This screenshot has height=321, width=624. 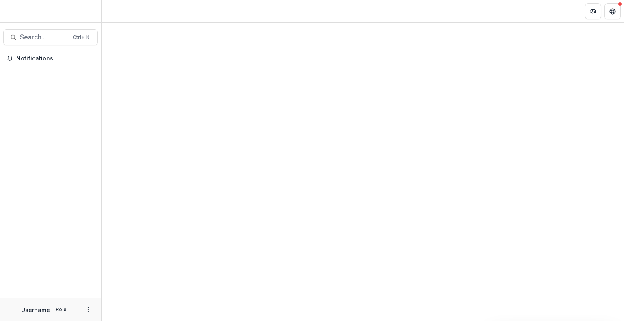 I want to click on button: Partners, so click(x=593, y=11).